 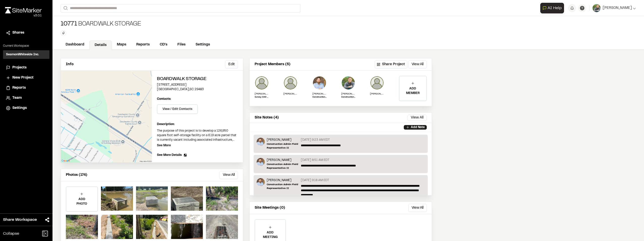 I want to click on a: Shares, so click(x=26, y=33).